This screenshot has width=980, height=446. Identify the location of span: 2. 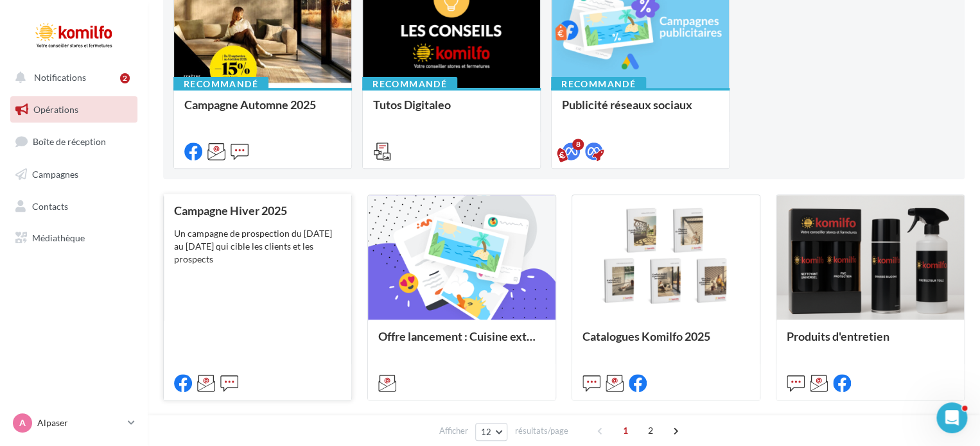
(651, 431).